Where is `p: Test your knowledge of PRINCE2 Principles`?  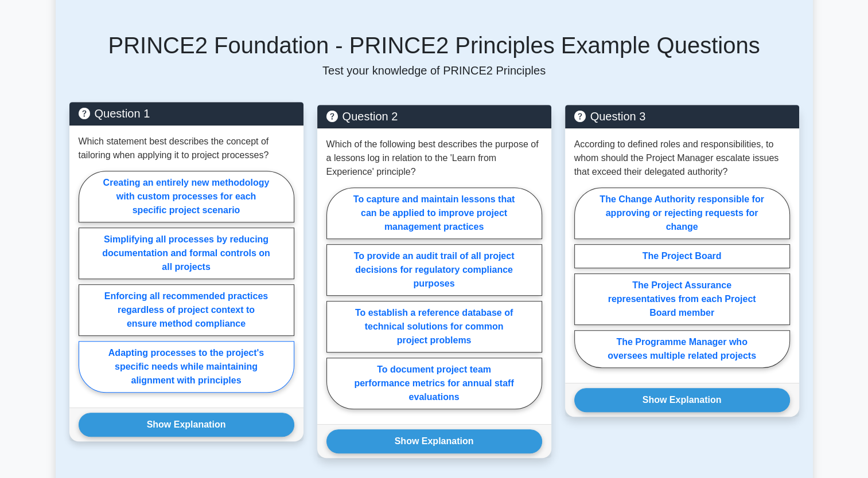 p: Test your knowledge of PRINCE2 Principles is located at coordinates (434, 71).